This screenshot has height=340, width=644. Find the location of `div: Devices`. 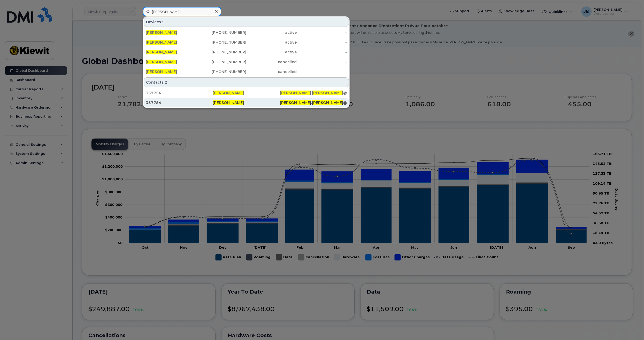

div: Devices is located at coordinates (246, 22).